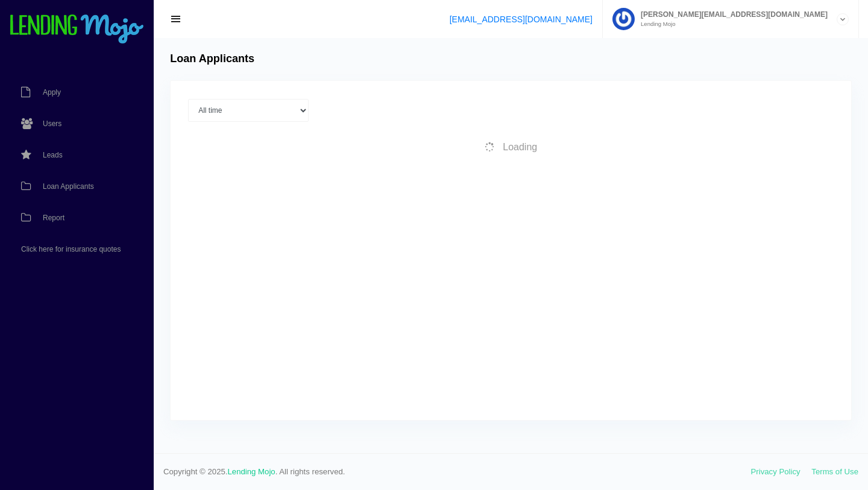 Image resolution: width=868 pixels, height=490 pixels. Describe the element at coordinates (54, 218) in the screenshot. I see `span: Report` at that location.